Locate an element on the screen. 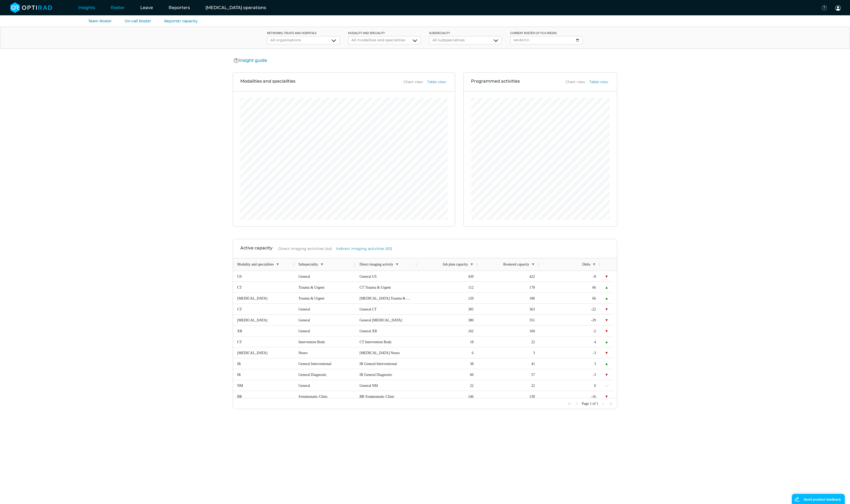 This screenshot has height=504, width=850. div: 3 is located at coordinates (508, 352).